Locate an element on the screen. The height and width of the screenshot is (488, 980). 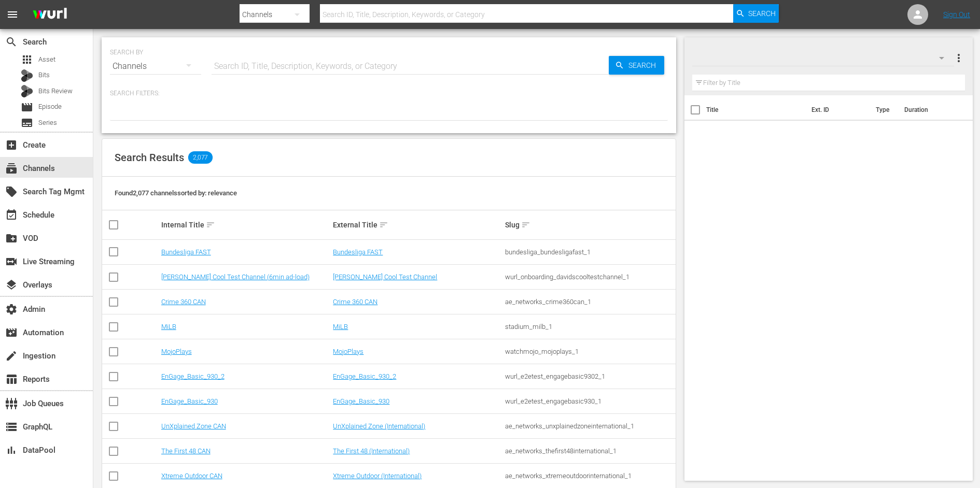
div: Internal Title is located at coordinates (246, 225).